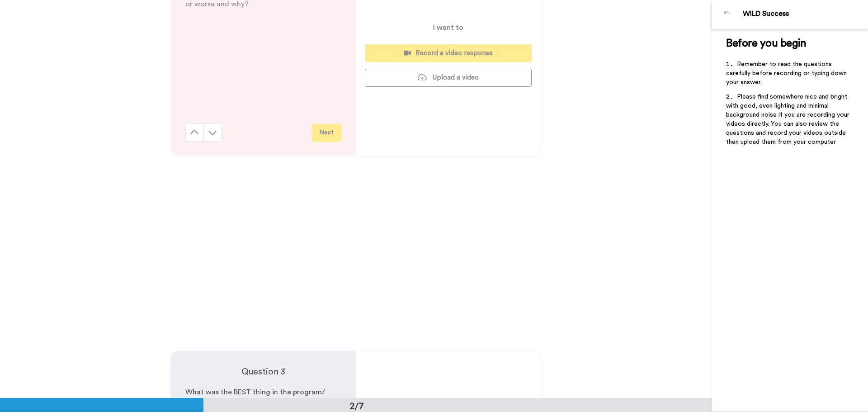  Describe the element at coordinates (787, 73) in the screenshot. I see `span: Remember to read the questions carefully before recording or typing down your answer.` at that location.